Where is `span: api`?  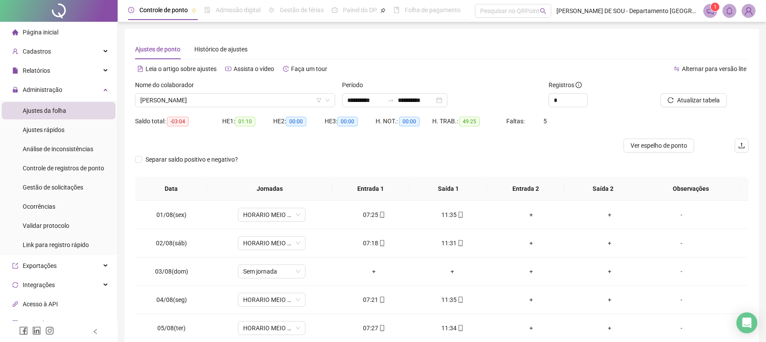
span: api is located at coordinates (15, 304).